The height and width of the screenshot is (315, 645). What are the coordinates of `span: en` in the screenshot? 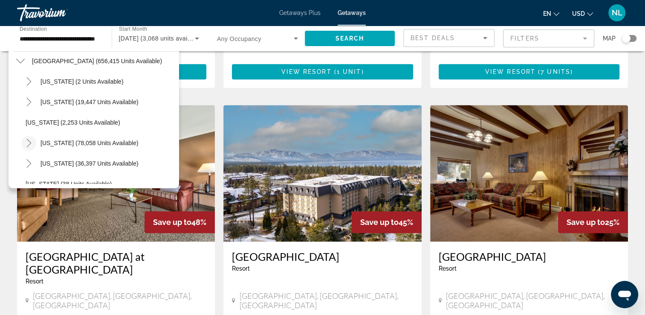 It's located at (547, 14).